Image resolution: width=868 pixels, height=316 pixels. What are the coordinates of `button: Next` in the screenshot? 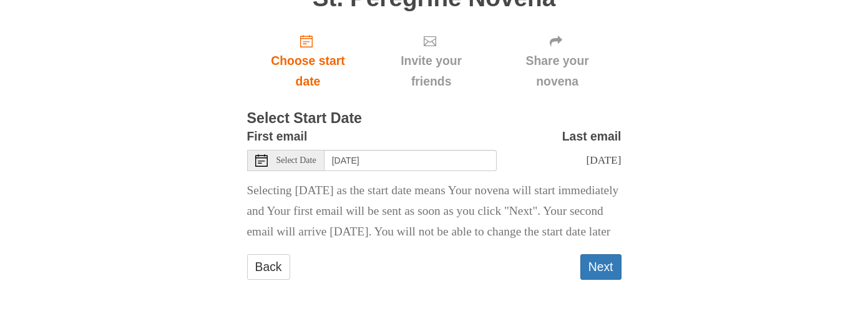 It's located at (601, 267).